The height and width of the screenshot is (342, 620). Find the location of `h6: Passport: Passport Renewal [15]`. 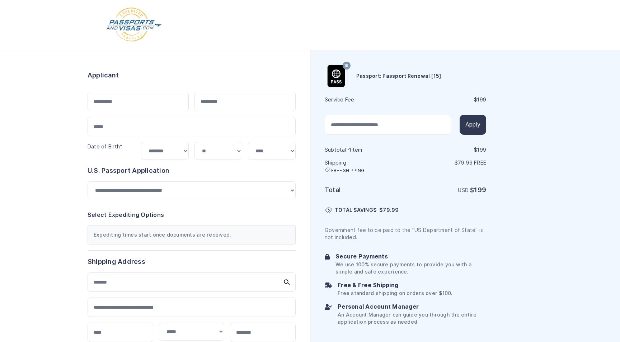

h6: Passport: Passport Renewal [15] is located at coordinates (399, 76).